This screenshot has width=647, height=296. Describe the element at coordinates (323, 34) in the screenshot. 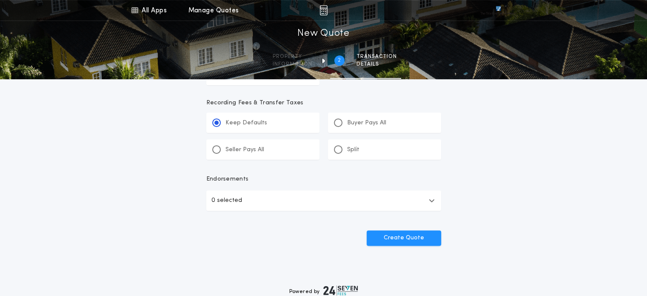

I see `h1: New Quote` at that location.